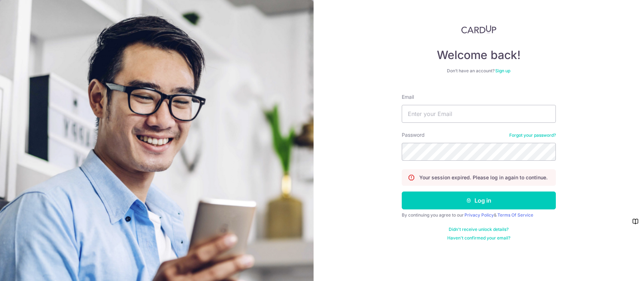 The height and width of the screenshot is (281, 644). I want to click on div: Don’t have an account?, so click(479, 71).